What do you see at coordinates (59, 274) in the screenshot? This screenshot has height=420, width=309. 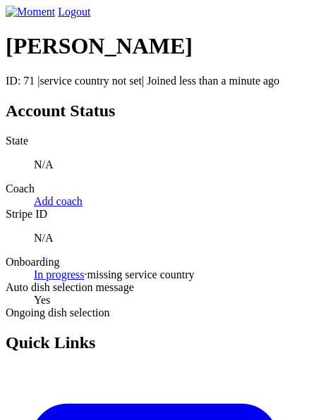 I see `a: In progress` at bounding box center [59, 274].